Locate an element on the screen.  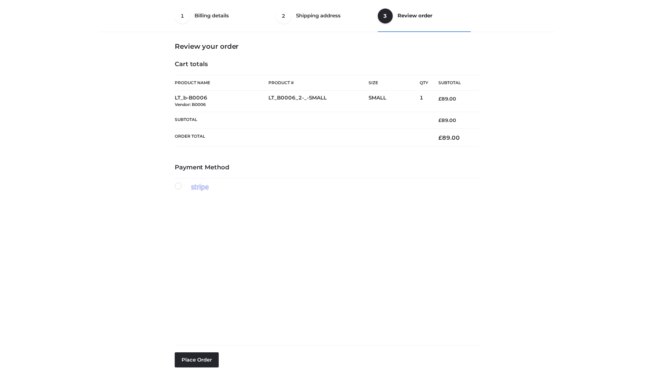
button: Place order is located at coordinates (196, 359).